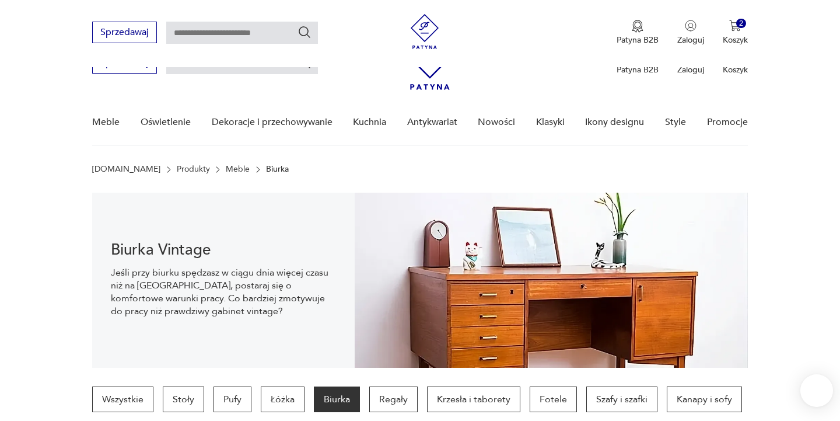 This screenshot has width=840, height=421. Describe the element at coordinates (691, 33) in the screenshot. I see `button: Zaloguj` at that location.